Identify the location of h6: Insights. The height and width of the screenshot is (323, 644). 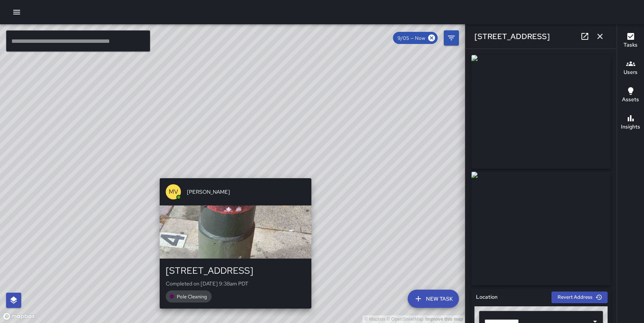
(631, 127).